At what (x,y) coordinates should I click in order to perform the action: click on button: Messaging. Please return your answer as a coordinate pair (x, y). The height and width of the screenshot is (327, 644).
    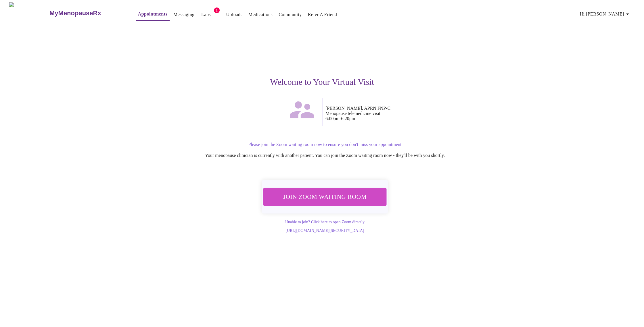
    Looking at the image, I should click on (184, 14).